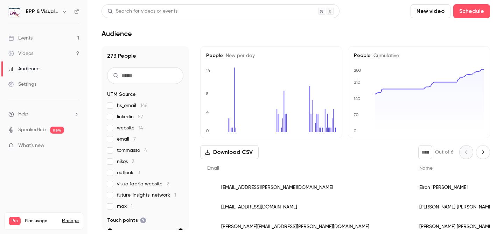 The width and height of the screenshot is (504, 234). What do you see at coordinates (146, 195) in the screenshot?
I see `span: future_insights_network` at bounding box center [146, 195].